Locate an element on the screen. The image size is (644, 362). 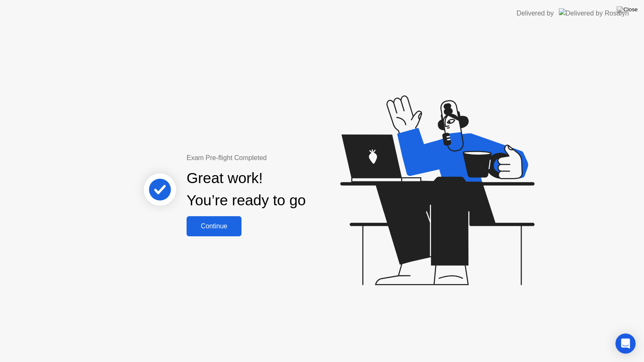
div: Great work! You’re ready to go is located at coordinates (246, 189).